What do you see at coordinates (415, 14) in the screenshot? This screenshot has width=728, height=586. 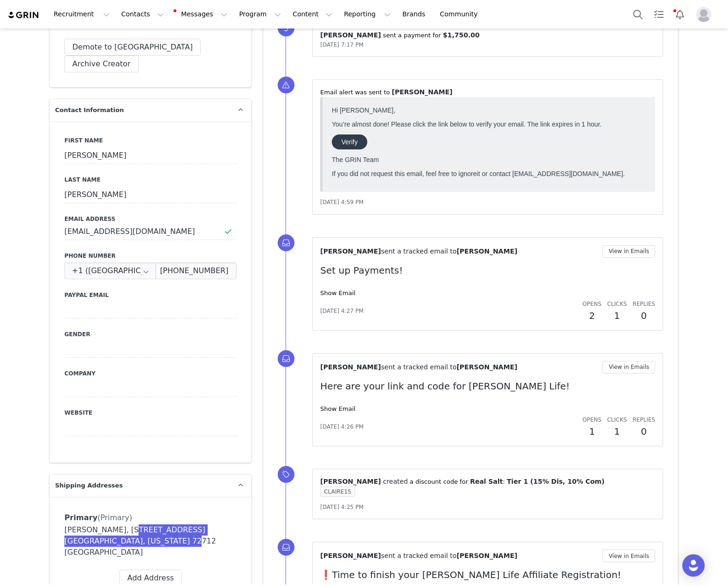 I see `a: Brands` at bounding box center [415, 14].